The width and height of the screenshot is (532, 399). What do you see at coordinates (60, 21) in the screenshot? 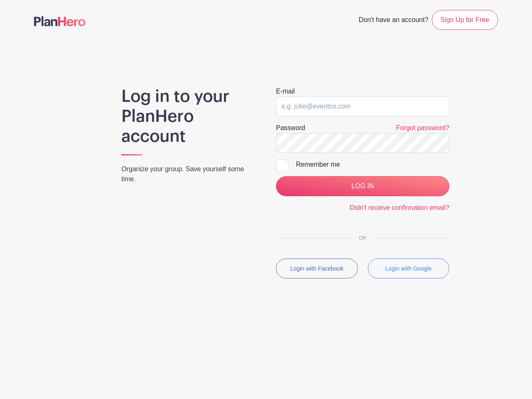
I see `img: logo-507f7623f17ff9eddc593b1ce0a138ce2505c220e1c5a4e2b4648c50719b7d32.svg` at bounding box center [60, 21].